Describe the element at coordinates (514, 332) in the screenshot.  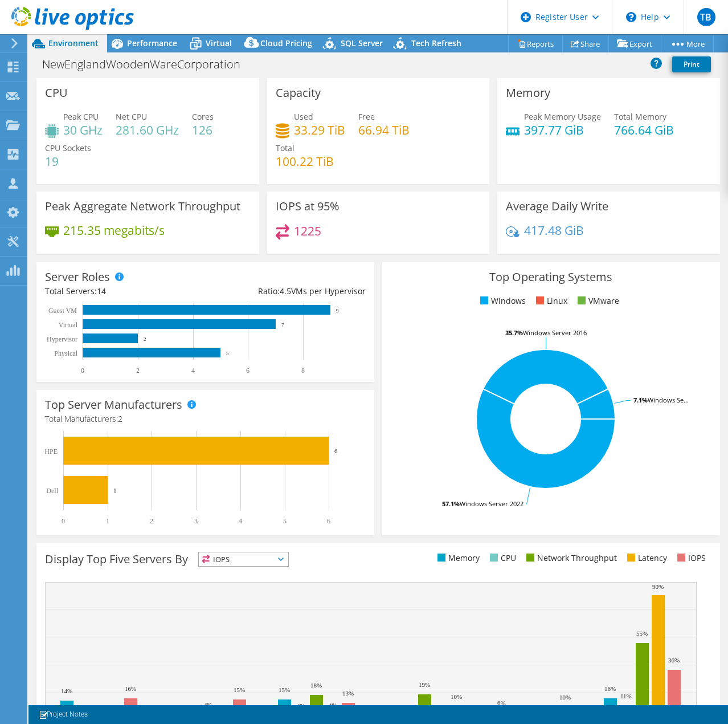
I see `tspan: 35.7%` at that location.